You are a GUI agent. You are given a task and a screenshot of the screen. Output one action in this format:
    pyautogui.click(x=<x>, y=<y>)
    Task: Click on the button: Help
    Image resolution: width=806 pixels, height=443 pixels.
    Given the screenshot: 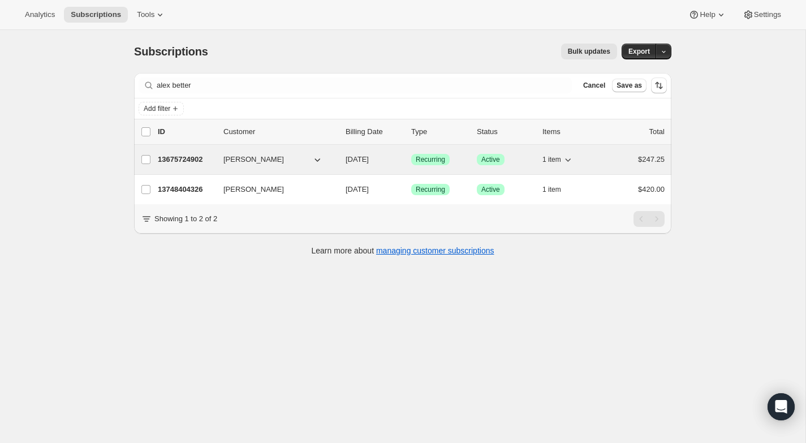 What is the action you would take?
    pyautogui.click(x=707, y=15)
    